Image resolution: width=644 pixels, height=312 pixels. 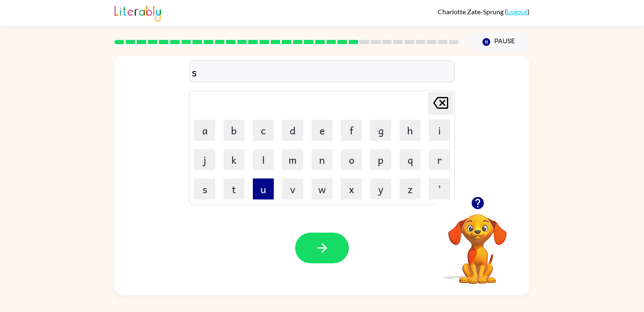 I want to click on a: Logout, so click(x=517, y=12).